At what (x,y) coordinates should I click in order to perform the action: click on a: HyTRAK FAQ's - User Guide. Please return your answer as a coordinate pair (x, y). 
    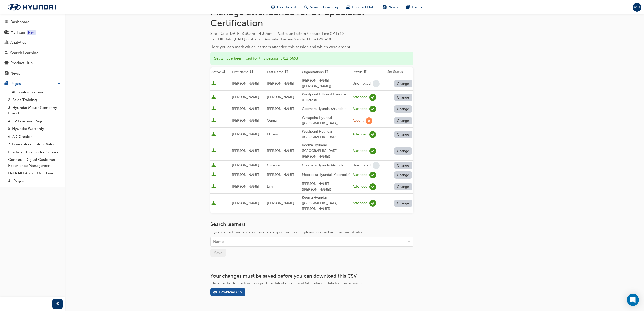
    Looking at the image, I should click on (34, 173).